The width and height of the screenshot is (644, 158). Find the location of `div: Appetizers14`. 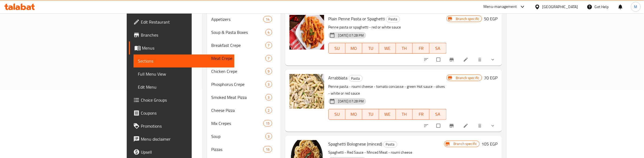

div: Appetizers14 is located at coordinates (244, 19).